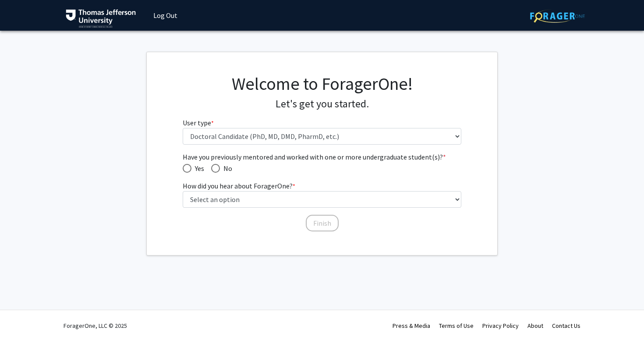 The width and height of the screenshot is (644, 341). I want to click on span: No, so click(226, 168).